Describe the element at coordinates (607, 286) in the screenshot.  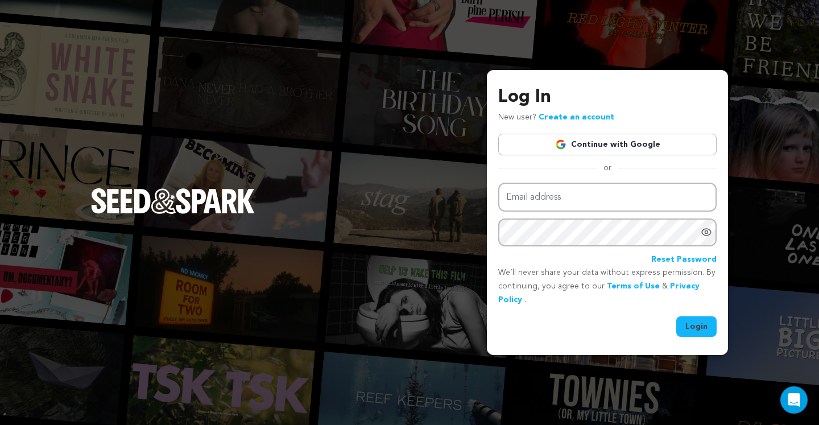
I see `p: We’ll never share your data without express permission. By continuing, you agree to our & .` at that location.